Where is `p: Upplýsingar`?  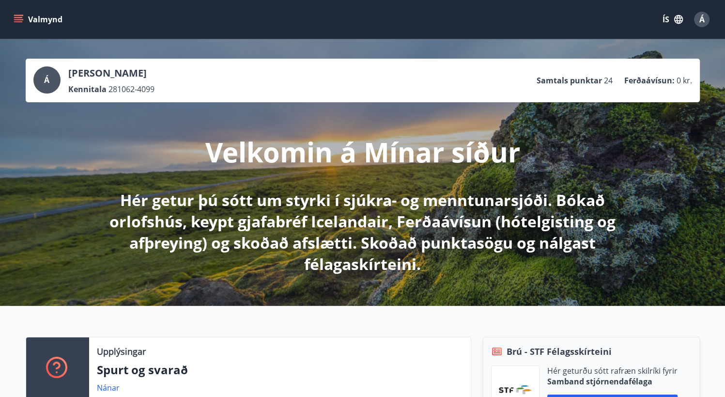
p: Upplýsingar is located at coordinates (121, 351).